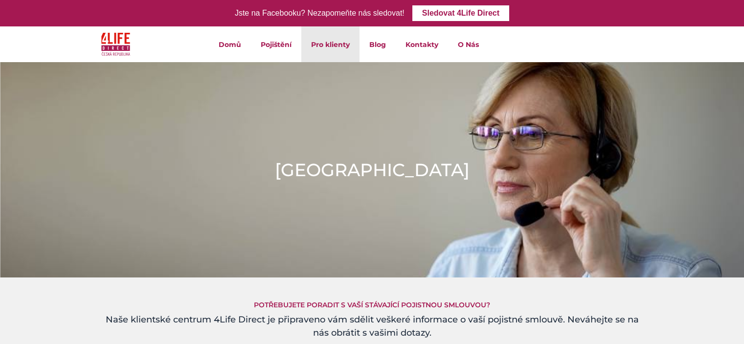  Describe the element at coordinates (378, 44) in the screenshot. I see `a: Blog` at that location.